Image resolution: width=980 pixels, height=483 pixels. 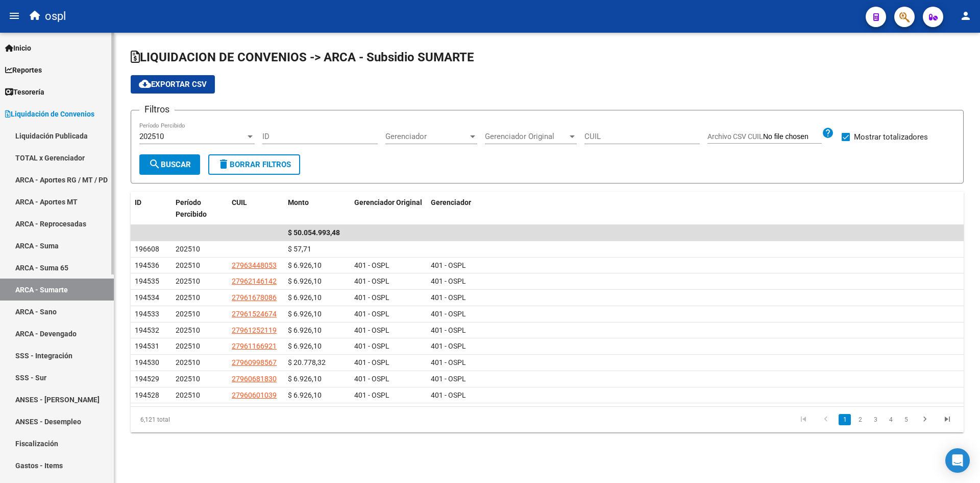 I want to click on datatable-header-cell: Gerenciador Original, so click(x=388, y=208).